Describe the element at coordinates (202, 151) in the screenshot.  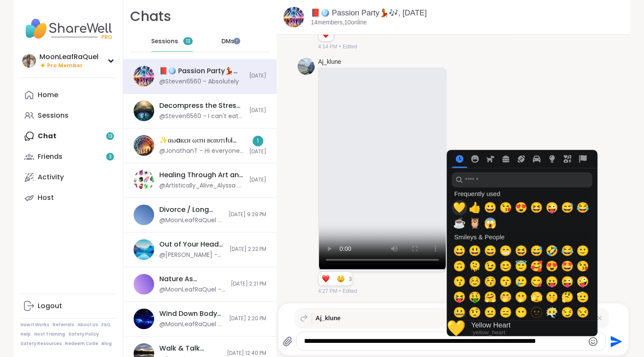
I see `div: @JonathanT - Hi everyone! I just signed up for @lyssa “Awaken With Beautiful Souls” session. The ...` at that location.